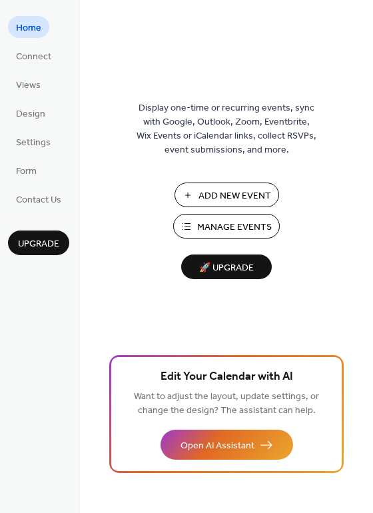 This screenshot has height=513, width=373. I want to click on a: Contact Us, so click(39, 199).